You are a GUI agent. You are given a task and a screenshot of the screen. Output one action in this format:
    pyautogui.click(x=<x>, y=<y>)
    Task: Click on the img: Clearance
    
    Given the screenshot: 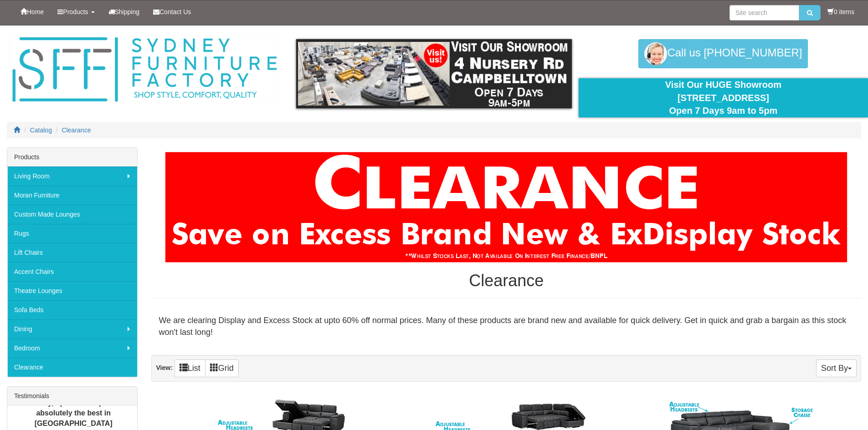 What is the action you would take?
    pyautogui.click(x=506, y=207)
    